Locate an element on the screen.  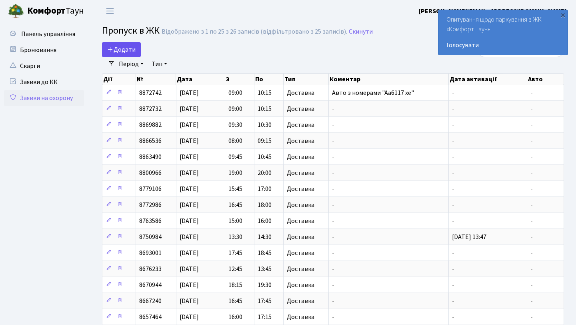
span: 10:45 is located at coordinates (265, 157).